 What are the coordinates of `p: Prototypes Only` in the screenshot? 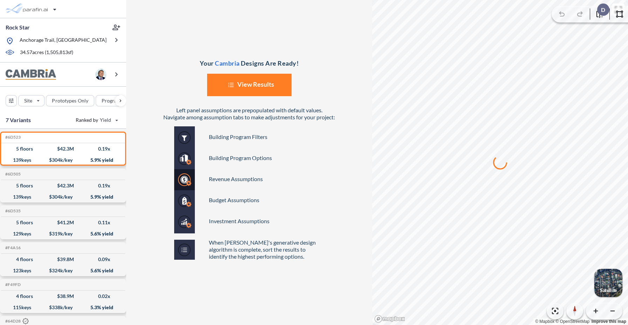 It's located at (70, 101).